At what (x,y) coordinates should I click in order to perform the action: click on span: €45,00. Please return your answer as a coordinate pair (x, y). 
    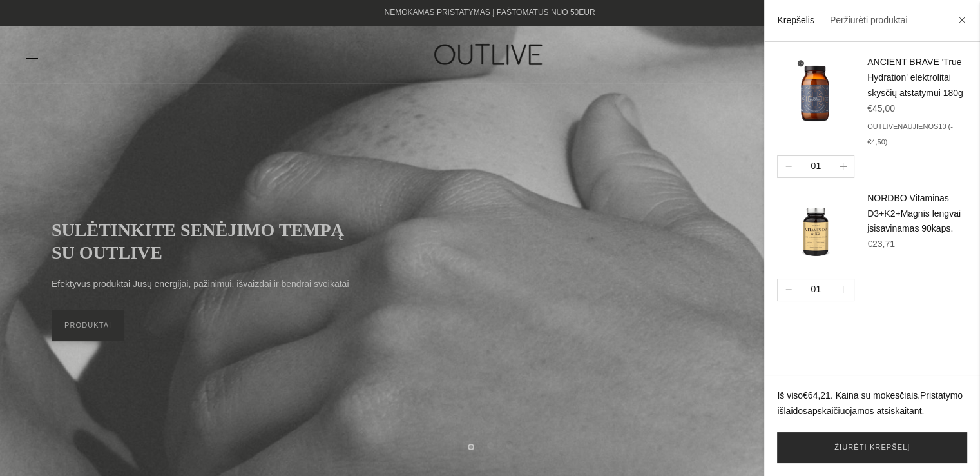
    Looking at the image, I should click on (881, 109).